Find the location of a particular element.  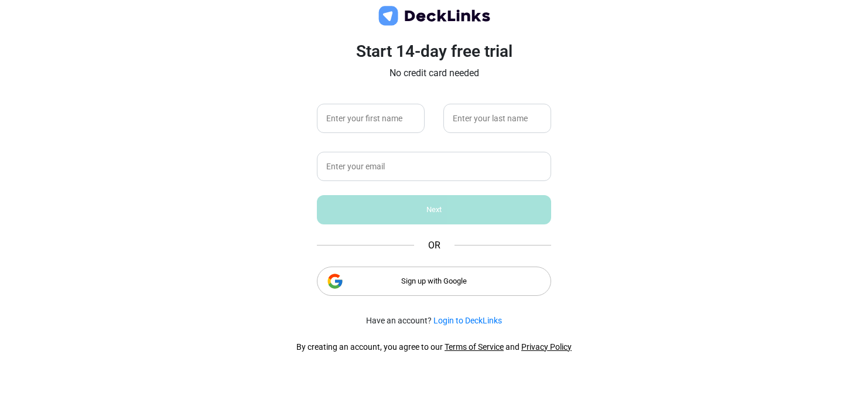

div: Sign up with Google is located at coordinates (434, 282).